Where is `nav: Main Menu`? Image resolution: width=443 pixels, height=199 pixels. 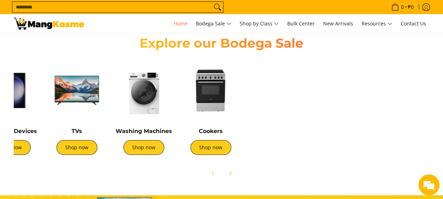
nav: Main Menu is located at coordinates (261, 24).